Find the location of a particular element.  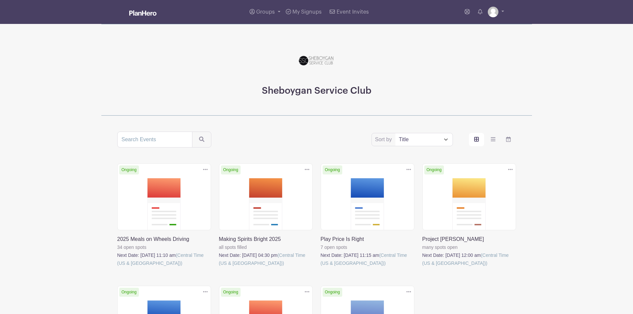

img: SSC_Logo_NEW.png is located at coordinates (317, 60).